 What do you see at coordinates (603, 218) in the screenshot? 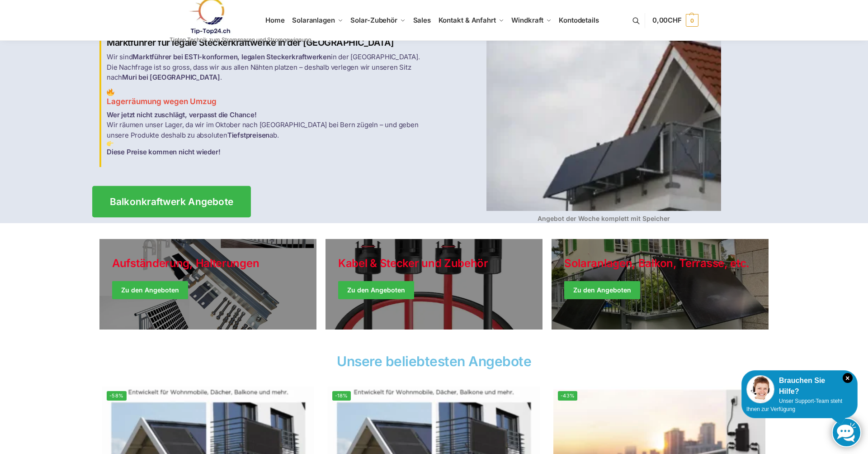
I see `strong: Angebot der Woche komplett mit Speicher` at bounding box center [603, 218].